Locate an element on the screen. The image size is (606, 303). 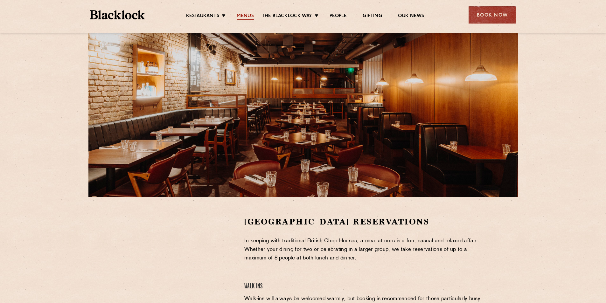
a: The Blacklock Way is located at coordinates (287, 17).